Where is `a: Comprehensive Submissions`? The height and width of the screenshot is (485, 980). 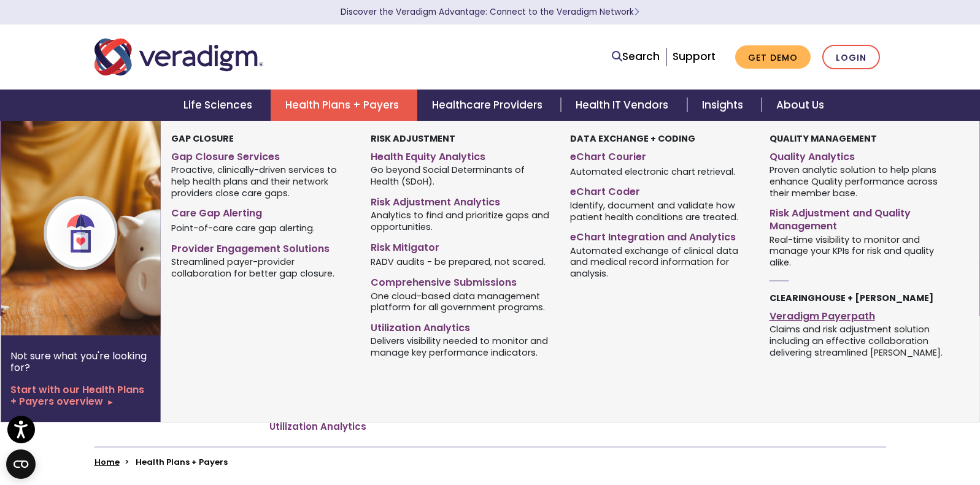 a: Comprehensive Submissions is located at coordinates (460, 280).